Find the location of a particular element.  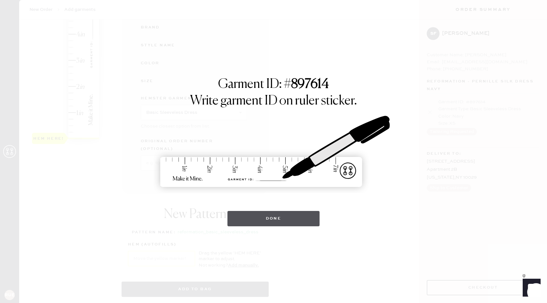

strong: 897614 is located at coordinates (310, 84).